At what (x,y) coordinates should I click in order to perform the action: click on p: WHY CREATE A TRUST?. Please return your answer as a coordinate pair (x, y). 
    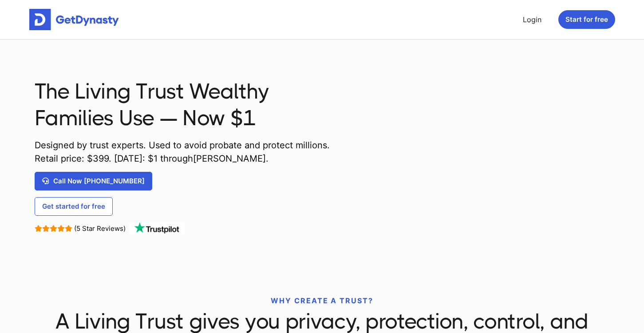
    Looking at the image, I should click on (322, 300).